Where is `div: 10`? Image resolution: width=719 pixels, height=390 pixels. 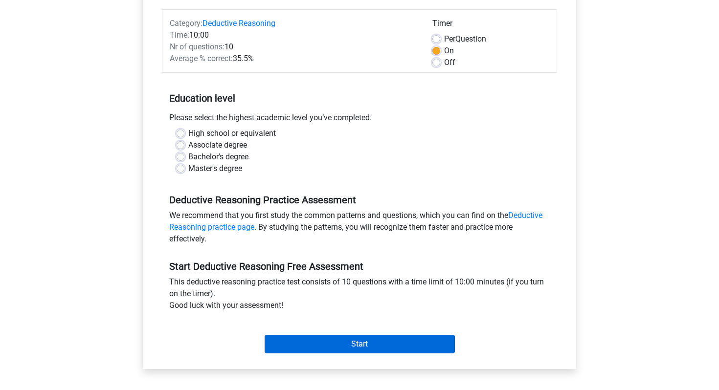 div: 10 is located at coordinates (293, 47).